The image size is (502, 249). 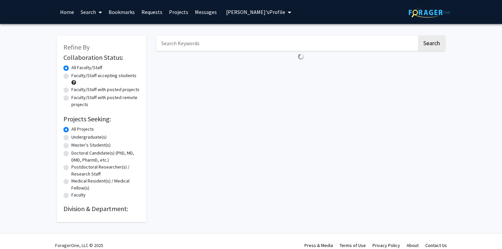 What do you see at coordinates (91, 145) in the screenshot?
I see `label: Master's Student(s)` at bounding box center [91, 145].